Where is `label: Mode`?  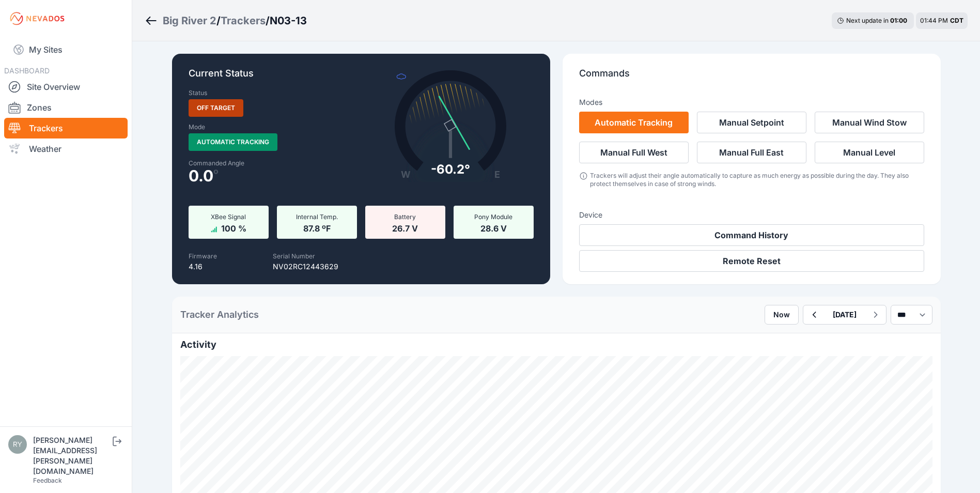 label: Mode is located at coordinates (197, 127).